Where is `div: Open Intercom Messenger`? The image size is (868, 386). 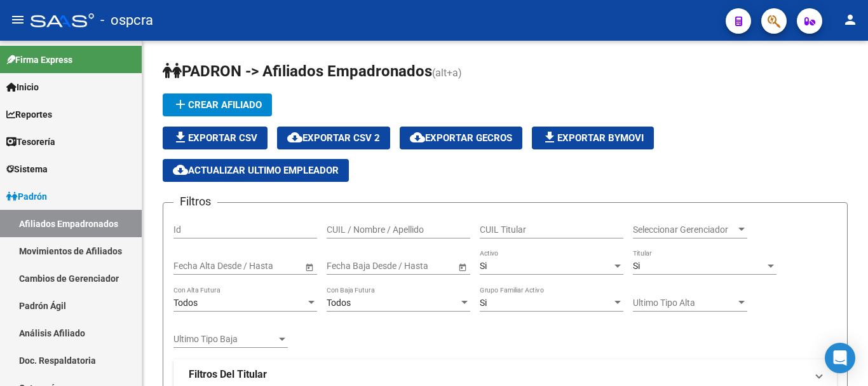 div: Open Intercom Messenger is located at coordinates (840, 358).